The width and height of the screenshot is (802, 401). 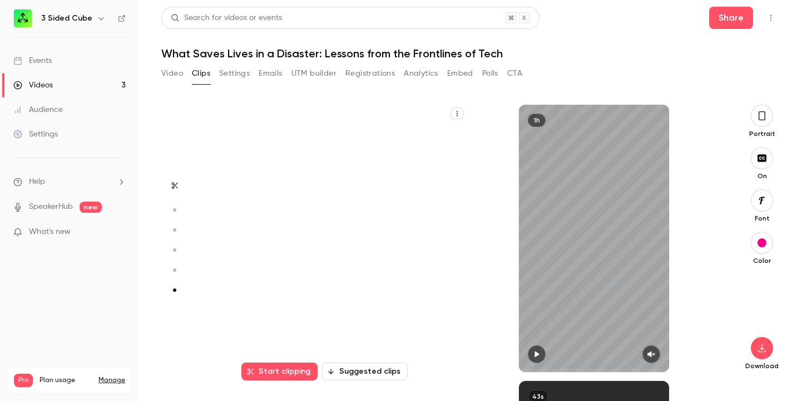 I want to click on button: Share, so click(x=731, y=18).